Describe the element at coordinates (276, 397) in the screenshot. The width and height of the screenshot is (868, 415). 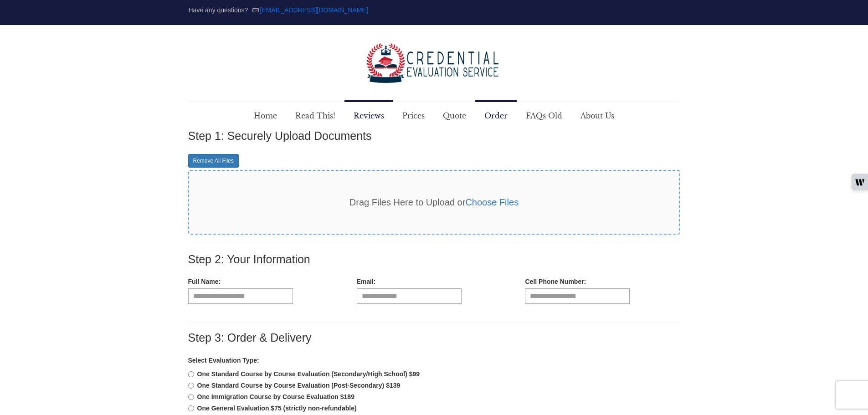
I see `b: One Immigration Course by Course Evaluation $189` at that location.